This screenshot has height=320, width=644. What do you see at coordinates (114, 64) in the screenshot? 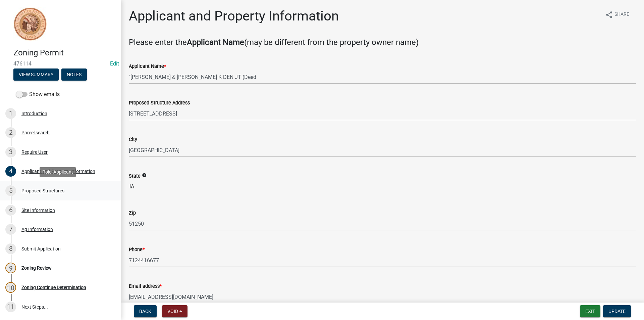
I see `a: Edit` at bounding box center [114, 64].